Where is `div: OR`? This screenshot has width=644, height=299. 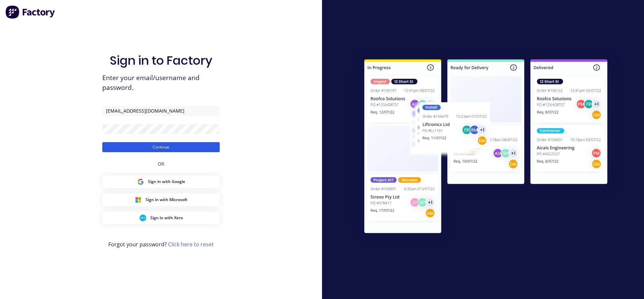
div: OR is located at coordinates (161, 164).